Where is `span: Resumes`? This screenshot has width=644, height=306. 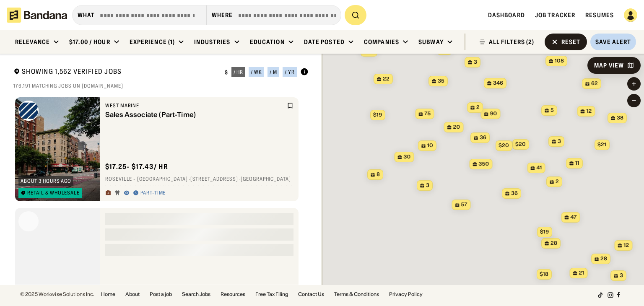 span: Resumes is located at coordinates (599, 15).